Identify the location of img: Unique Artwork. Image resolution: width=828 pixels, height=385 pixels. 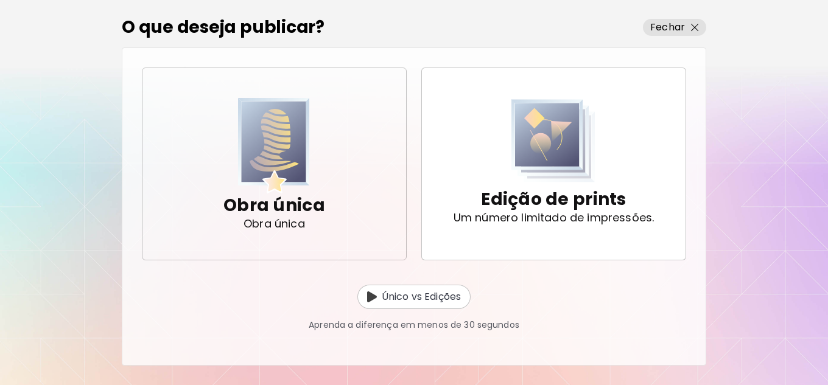
(274, 146).